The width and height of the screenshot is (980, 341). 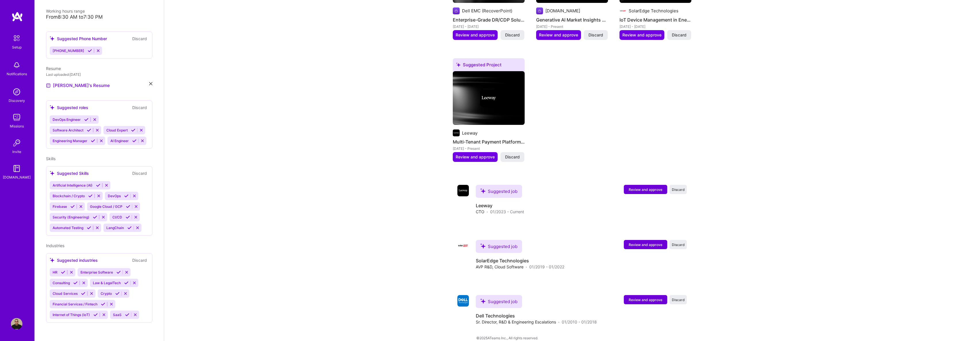 I want to click on div: Leeway, so click(x=469, y=133).